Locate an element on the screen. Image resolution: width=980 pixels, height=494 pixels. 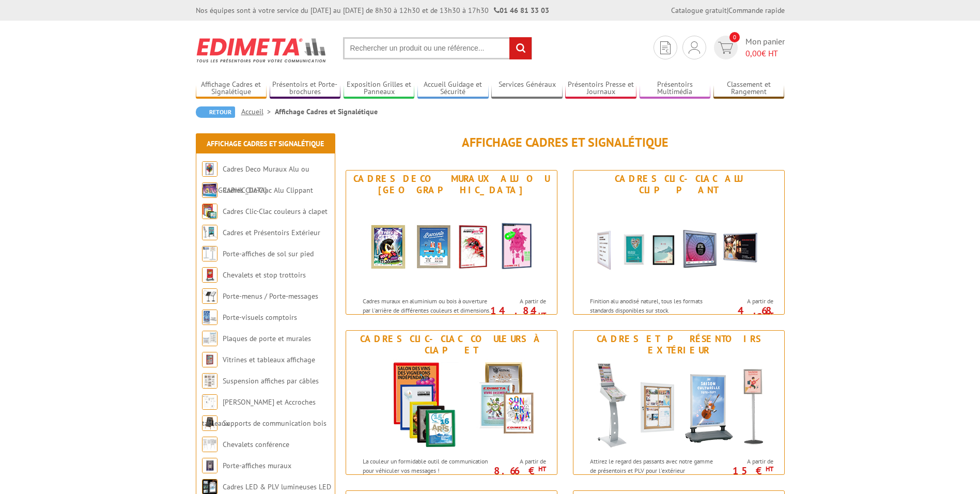
a: Suspension affiches par câbles is located at coordinates (271, 381).